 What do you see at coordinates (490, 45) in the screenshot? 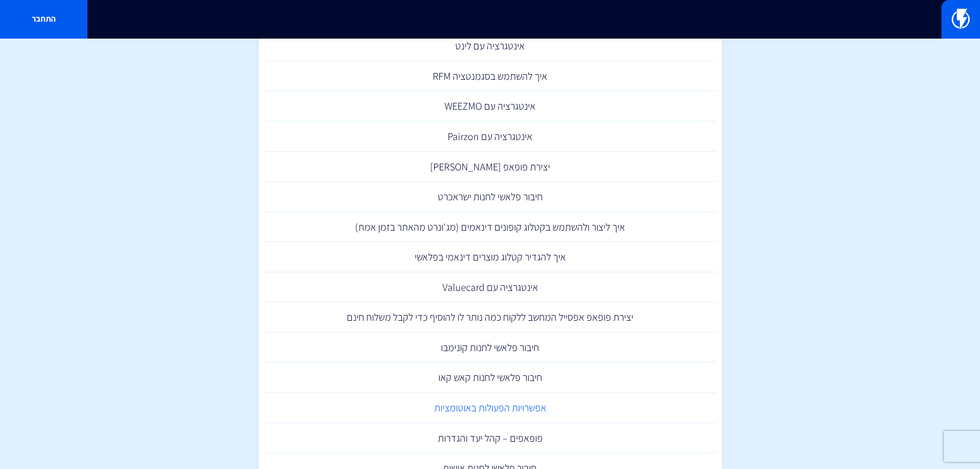
I see `a: אינטגרציה עם לינט` at bounding box center [490, 45].